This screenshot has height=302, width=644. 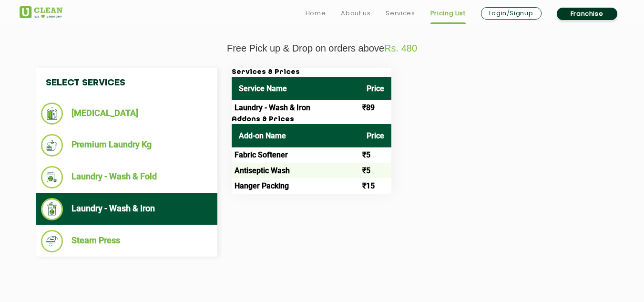 What do you see at coordinates (295, 108) in the screenshot?
I see `td: Laundry - Wash & Iron` at bounding box center [295, 108].